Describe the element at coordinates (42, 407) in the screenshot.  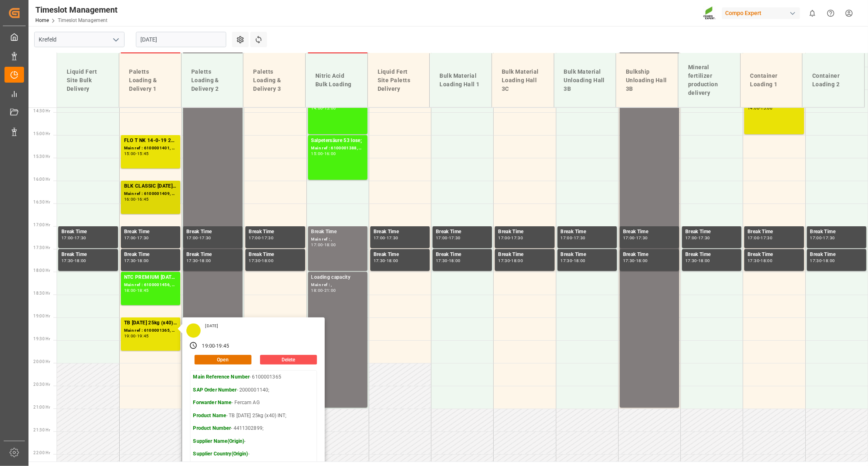
I see `span: 21:00 Hr` at that location.